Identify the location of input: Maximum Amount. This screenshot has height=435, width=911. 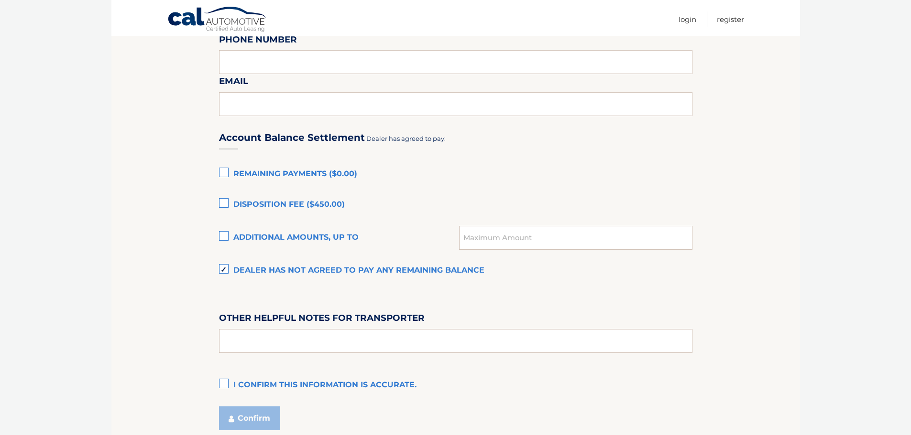
(575, 238).